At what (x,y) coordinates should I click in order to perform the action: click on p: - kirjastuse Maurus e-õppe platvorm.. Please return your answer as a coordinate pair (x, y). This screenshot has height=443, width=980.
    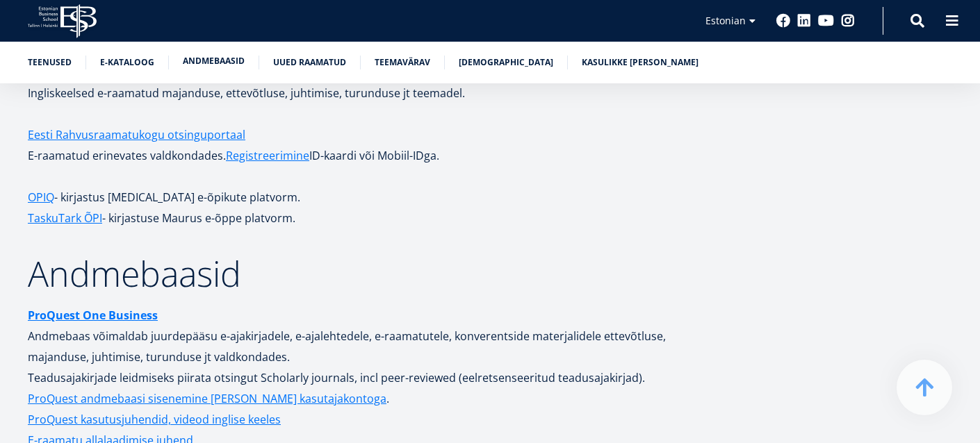
    Looking at the image, I should click on (375, 218).